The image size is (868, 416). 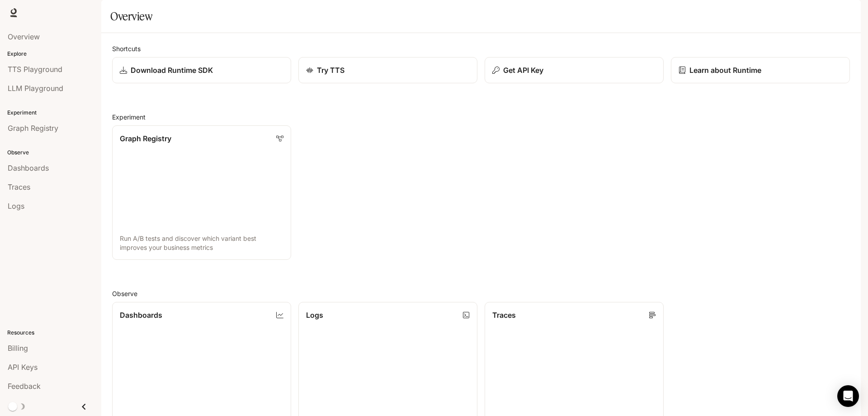 I want to click on a: Learn about Runtime, so click(x=760, y=70).